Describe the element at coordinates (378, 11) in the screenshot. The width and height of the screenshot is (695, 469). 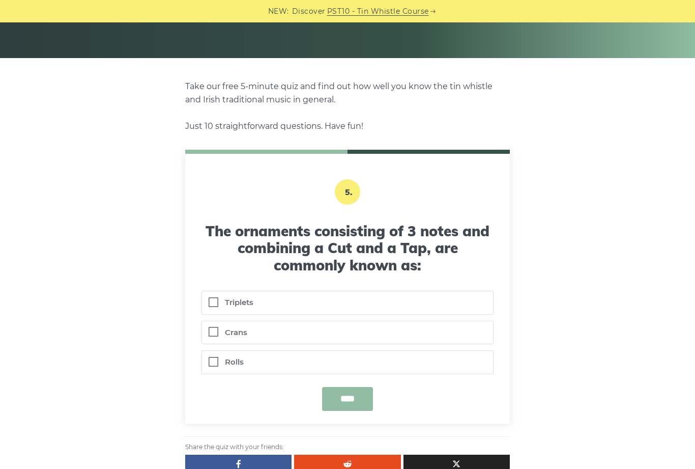
I see `a: PST10 - Tin Whistle Course` at that location.